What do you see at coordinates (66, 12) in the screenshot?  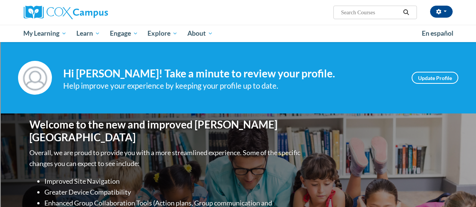 I see `img: Cox Campus` at bounding box center [66, 12].